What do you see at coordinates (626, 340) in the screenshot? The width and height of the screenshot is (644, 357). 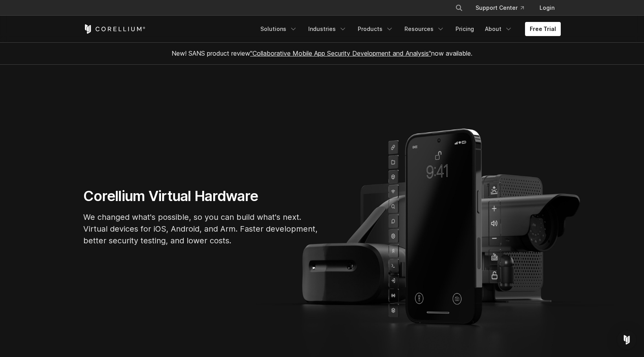 I see `div: Open Intercom Messenger` at bounding box center [626, 340].